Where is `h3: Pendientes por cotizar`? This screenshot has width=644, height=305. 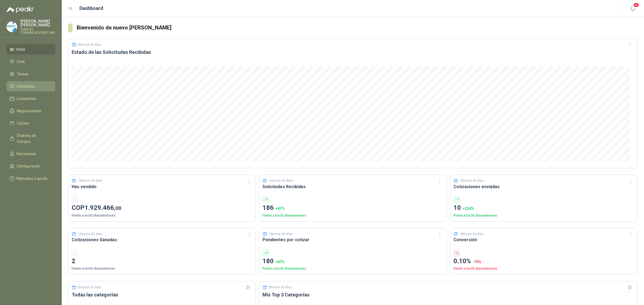
h3: Pendientes por cotizar is located at coordinates (353, 240).